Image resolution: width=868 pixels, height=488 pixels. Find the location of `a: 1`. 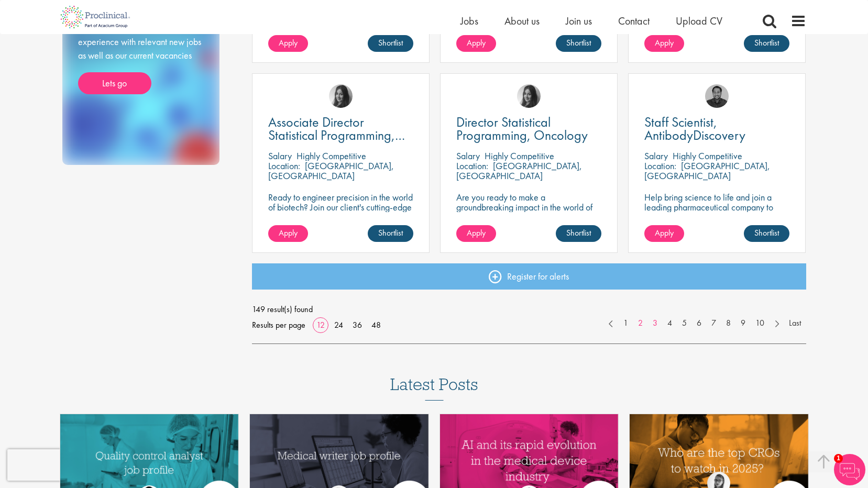

a: 1 is located at coordinates (625, 323).